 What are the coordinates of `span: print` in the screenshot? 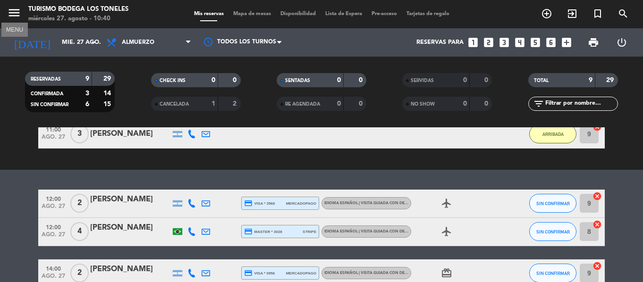 It's located at (593, 42).